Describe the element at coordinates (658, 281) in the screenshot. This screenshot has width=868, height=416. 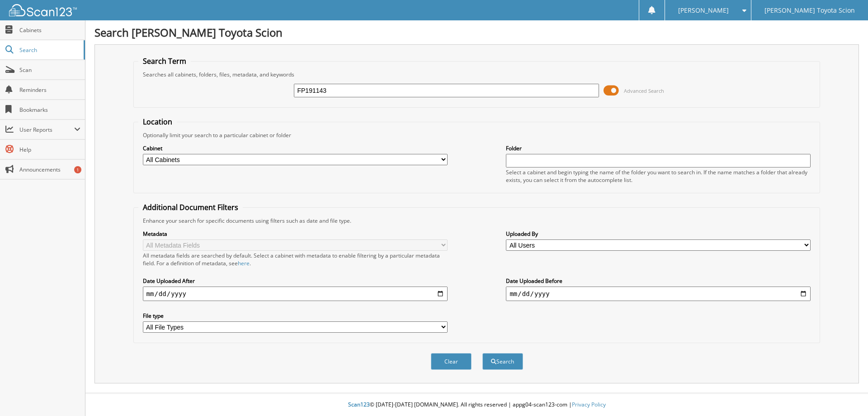
I see `label: Date Uploaded Before` at that location.